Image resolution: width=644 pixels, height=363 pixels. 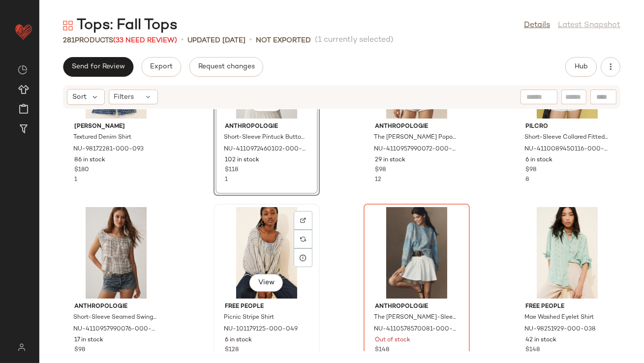 What do you see at coordinates (124, 97) in the screenshot?
I see `span: Filters` at bounding box center [124, 97].